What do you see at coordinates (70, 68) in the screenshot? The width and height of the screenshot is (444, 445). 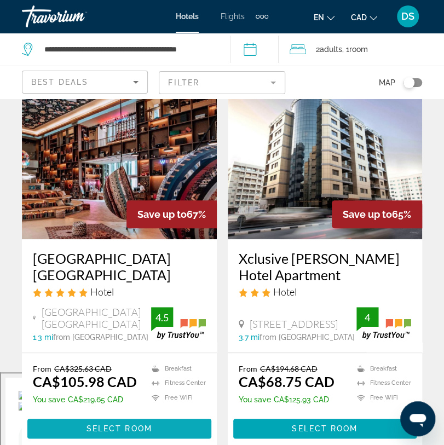 I see `div: Domain Overview` at bounding box center [70, 68].